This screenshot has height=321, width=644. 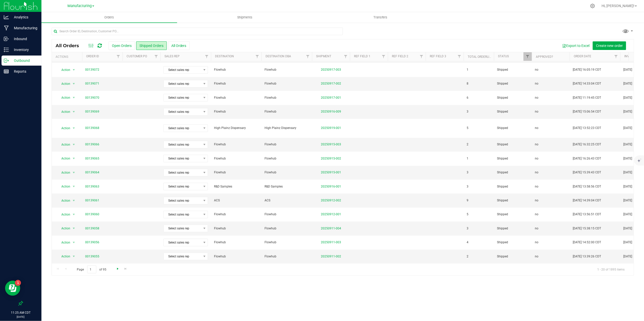 I want to click on inline-svg: Inventory, so click(x=7, y=50).